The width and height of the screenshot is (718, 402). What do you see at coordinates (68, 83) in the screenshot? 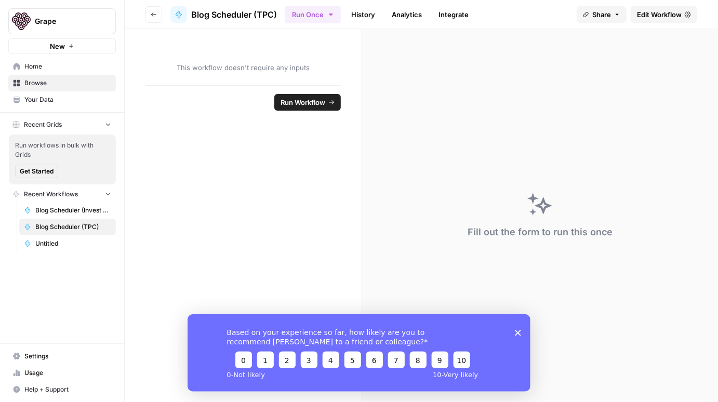
I see `span: Browse` at bounding box center [68, 83].